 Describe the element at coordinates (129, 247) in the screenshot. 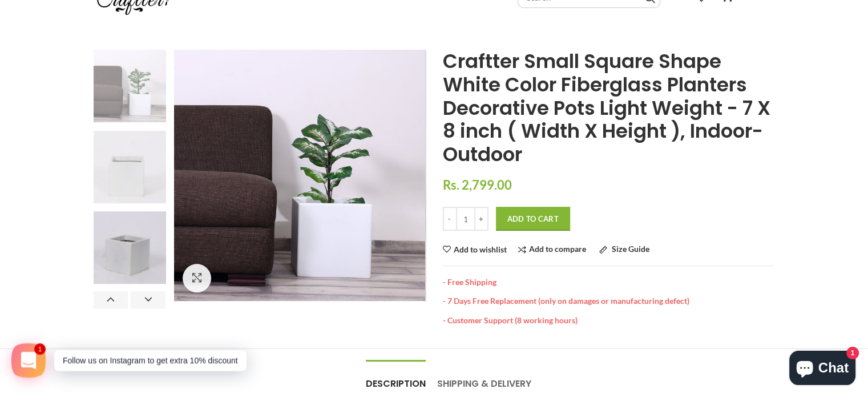

I see `img: CFPL-15-W-3_150x_crop_center.jpg` at that location.